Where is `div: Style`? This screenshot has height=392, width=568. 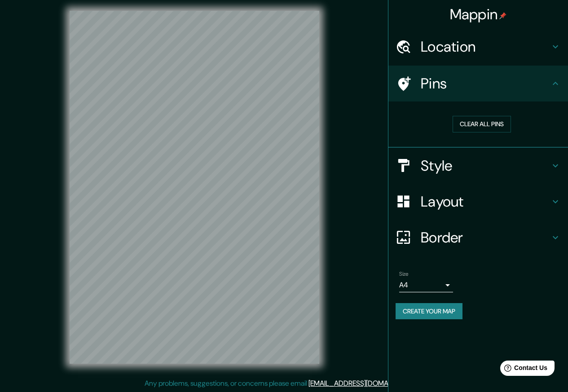 div: Style is located at coordinates (478, 166).